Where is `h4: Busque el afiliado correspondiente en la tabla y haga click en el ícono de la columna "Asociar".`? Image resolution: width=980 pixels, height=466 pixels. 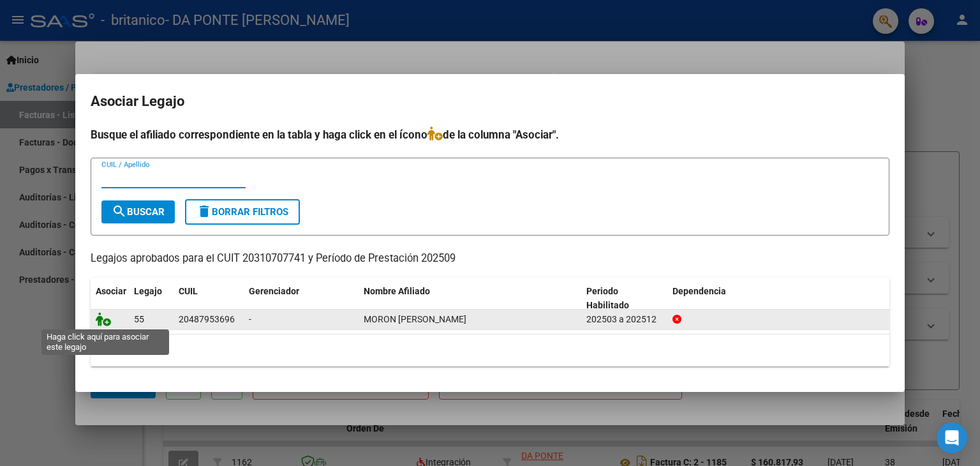
h4: Busque el afiliado correspondiente en la tabla y haga click en el ícono de la columna "Asociar". is located at coordinates (490, 134).